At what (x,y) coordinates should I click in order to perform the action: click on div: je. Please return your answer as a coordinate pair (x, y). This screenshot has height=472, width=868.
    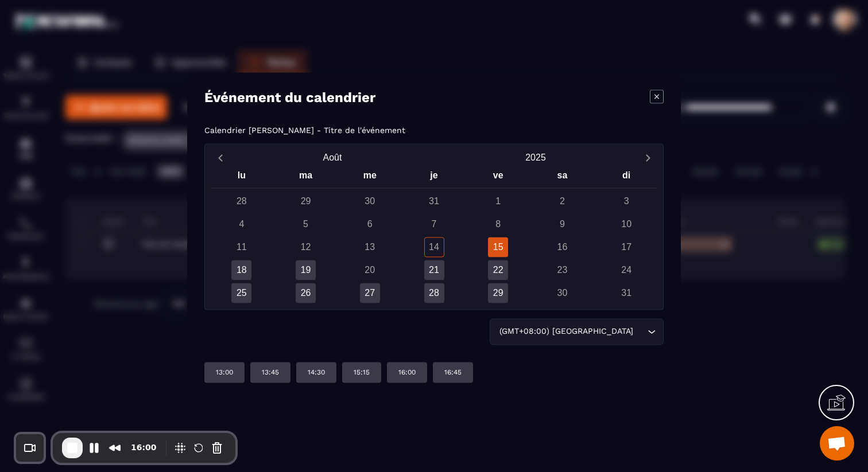
    Looking at the image, I should click on (434, 177).